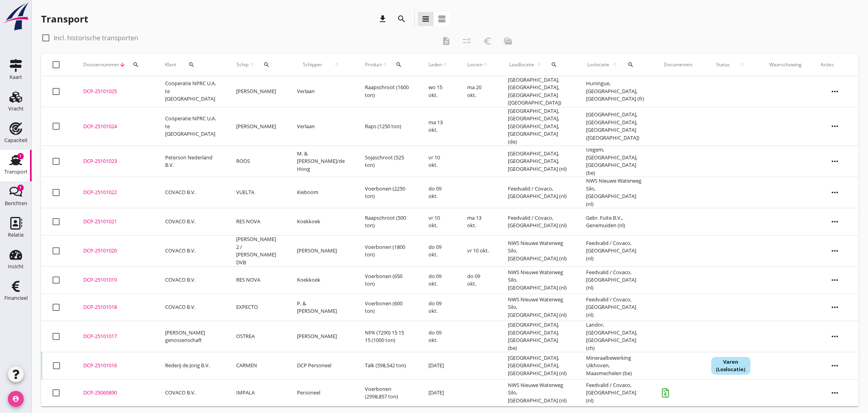 Image resolution: width=868 pixels, height=413 pixels. What do you see at coordinates (191, 366) in the screenshot?
I see `td: Rederij de Jong B.V.` at bounding box center [191, 366].